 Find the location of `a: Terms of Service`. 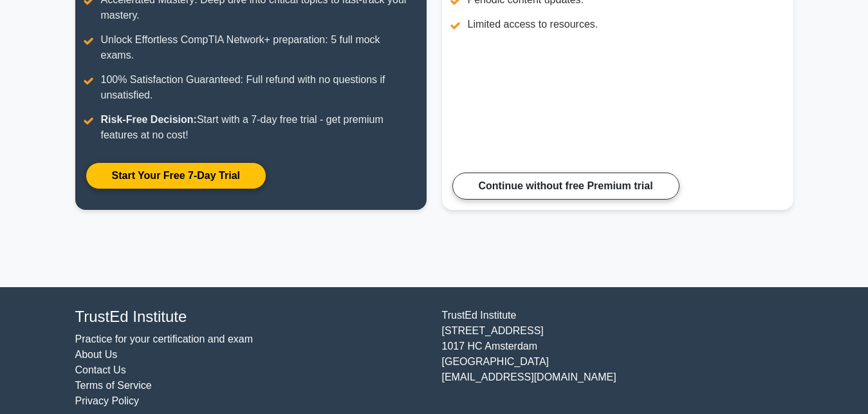

a: Terms of Service is located at coordinates (114, 385).